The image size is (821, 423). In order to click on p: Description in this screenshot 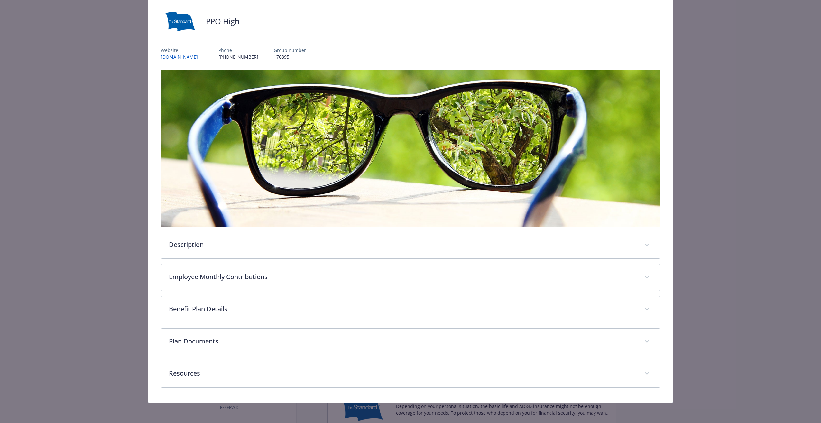, I will do `click(403, 245)`.